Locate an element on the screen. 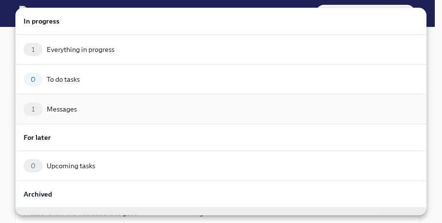 Image resolution: width=442 pixels, height=223 pixels. div: Messages is located at coordinates (62, 109).